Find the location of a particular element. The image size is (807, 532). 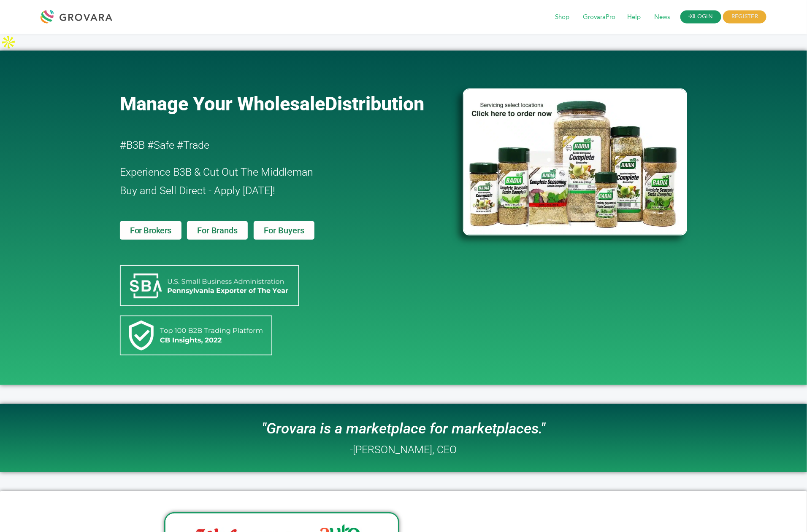

a: For Brands is located at coordinates (217, 231).